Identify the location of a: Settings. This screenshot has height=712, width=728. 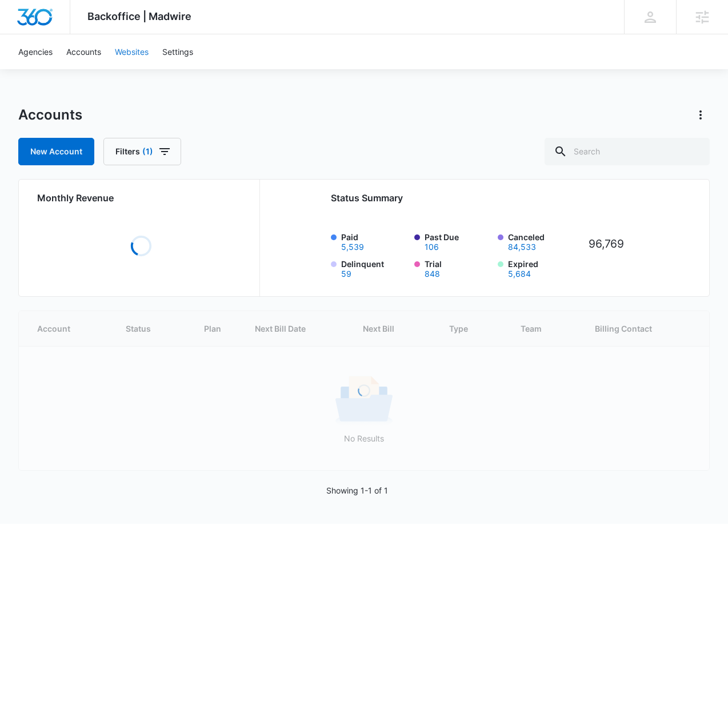
(178, 52).